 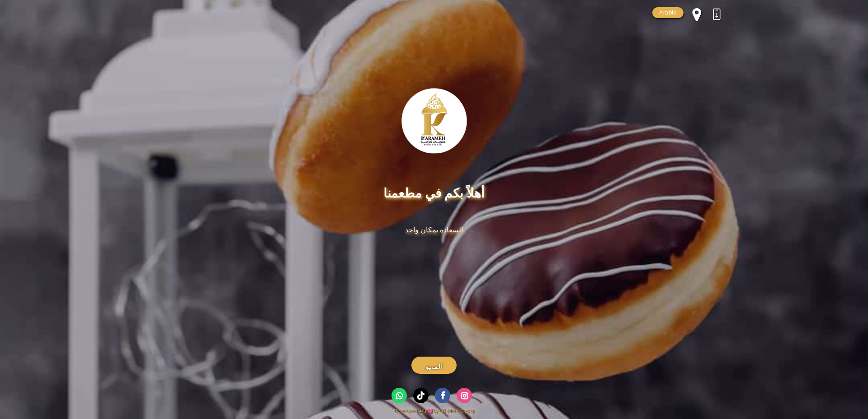 What do you see at coordinates (467, 411) in the screenshot?
I see `span: 2025 ©` at bounding box center [467, 411].